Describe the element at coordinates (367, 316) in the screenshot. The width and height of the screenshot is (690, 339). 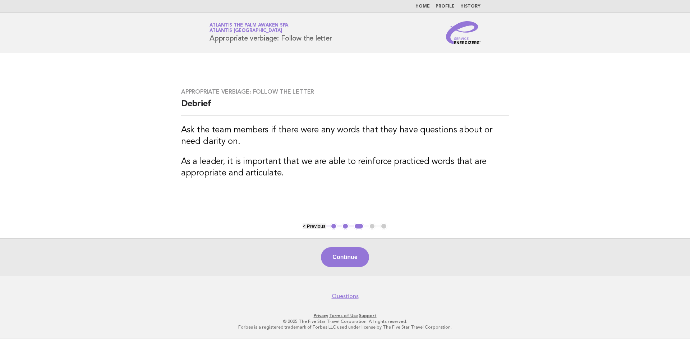
I see `a: Support` at that location.